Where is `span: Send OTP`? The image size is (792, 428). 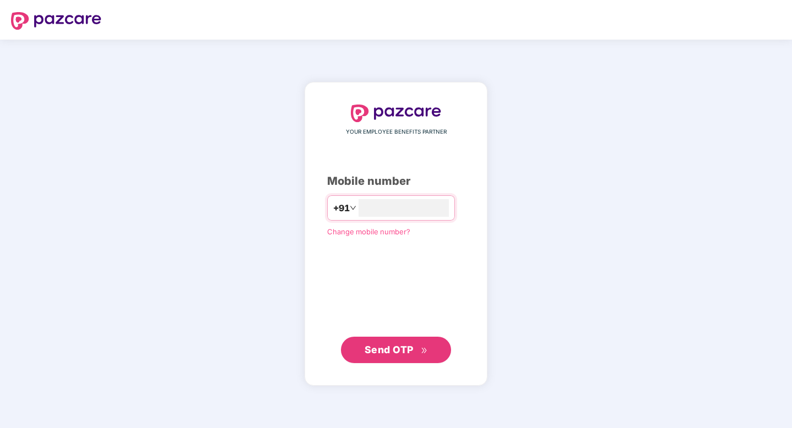 span: Send OTP is located at coordinates (389, 350).